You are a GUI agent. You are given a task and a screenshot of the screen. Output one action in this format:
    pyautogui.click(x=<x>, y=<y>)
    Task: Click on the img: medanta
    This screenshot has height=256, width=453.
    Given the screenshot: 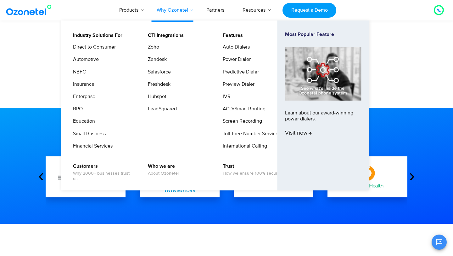 What is the action you would take?
    pyautogui.click(x=86, y=177)
    